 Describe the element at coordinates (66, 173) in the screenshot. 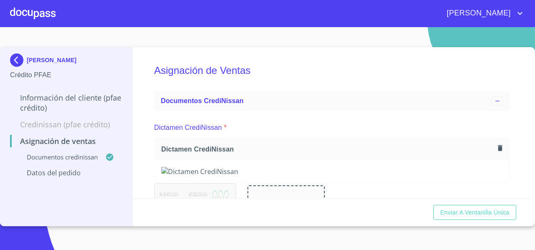

I see `p: Datos del pedido` at that location.